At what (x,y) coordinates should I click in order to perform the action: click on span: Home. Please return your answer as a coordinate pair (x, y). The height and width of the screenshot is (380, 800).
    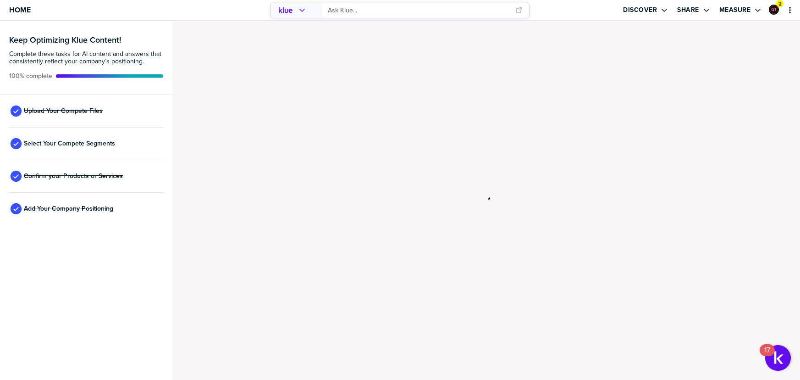
    Looking at the image, I should click on (20, 10).